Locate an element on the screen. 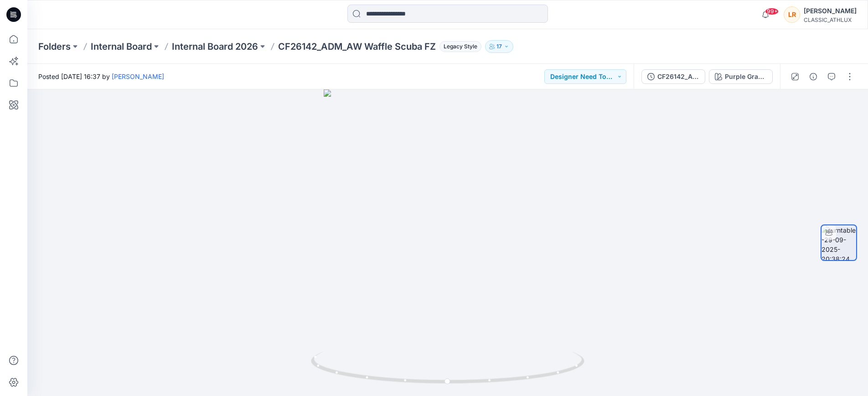 This screenshot has height=396, width=868. button: Legacy Style is located at coordinates (458, 46).